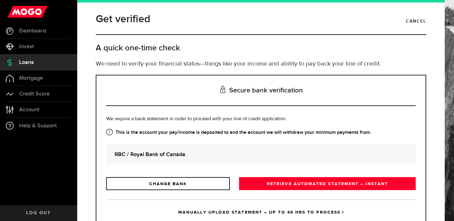  I want to click on h1: Get verified, so click(123, 19).